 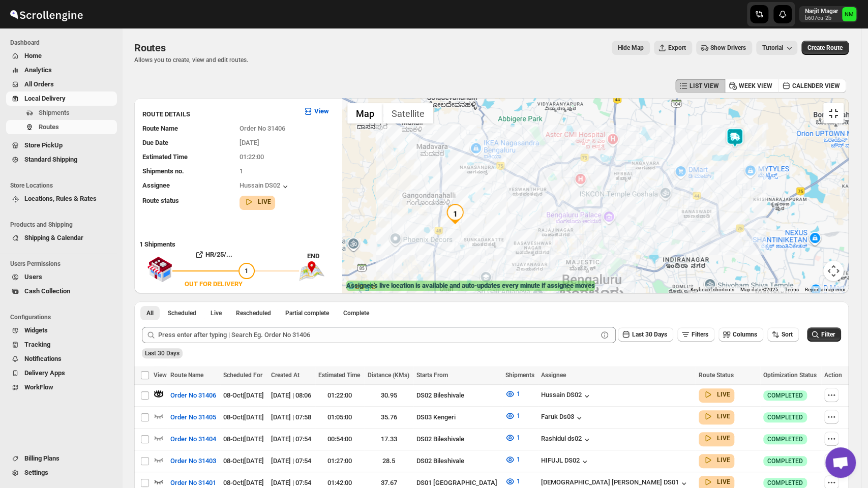 What do you see at coordinates (433, 375) in the screenshot?
I see `span: Starts From` at bounding box center [433, 375].